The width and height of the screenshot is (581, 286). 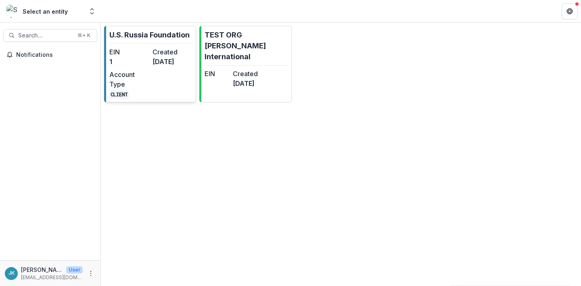 I want to click on img: Select an entity, so click(x=13, y=11).